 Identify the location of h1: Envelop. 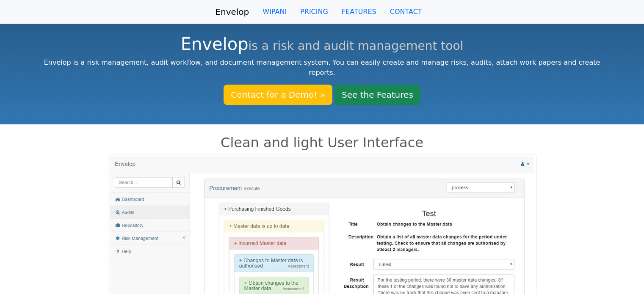
(322, 44).